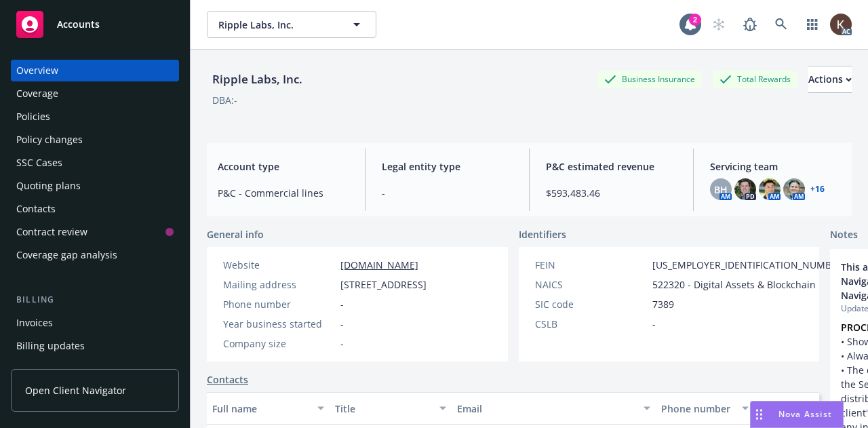  What do you see at coordinates (38, 93) in the screenshot?
I see `div: Coverage` at bounding box center [38, 93].